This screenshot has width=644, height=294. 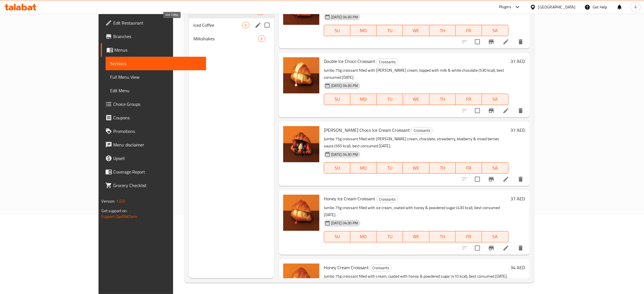 I want to click on div: Milkshakes, so click(x=225, y=38).